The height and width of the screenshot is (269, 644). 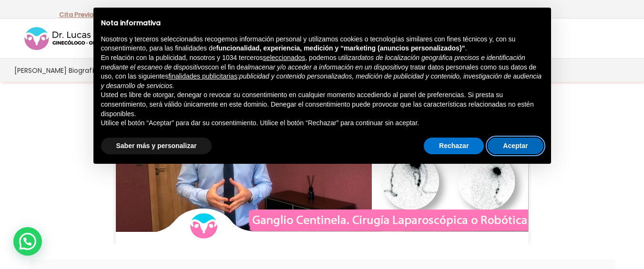 I want to click on span: Biografía, so click(x=83, y=70).